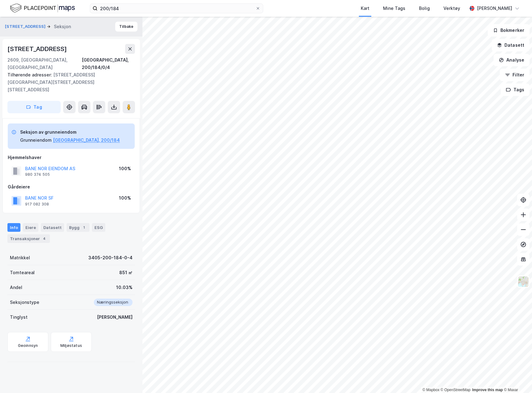  I want to click on div: Hjemmelshaver, so click(71, 158).